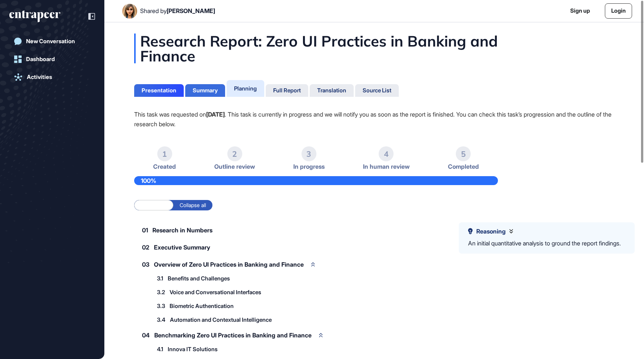  What do you see at coordinates (233, 335) in the screenshot?
I see `span: Benchmarking Zero UI Practices in Banking and Finance` at bounding box center [233, 335].